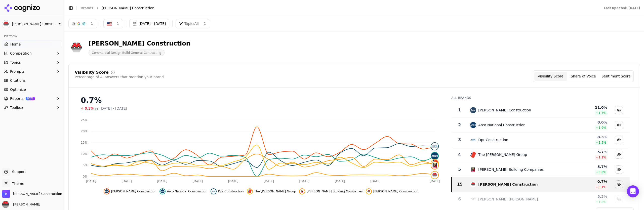 The image size is (644, 210). Describe the element at coordinates (619, 199) in the screenshot. I see `button: Show balfour beatty data` at that location.